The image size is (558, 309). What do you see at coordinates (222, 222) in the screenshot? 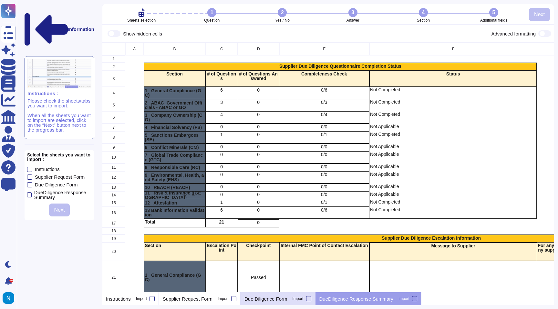
I see `p: 21` at bounding box center [222, 222].